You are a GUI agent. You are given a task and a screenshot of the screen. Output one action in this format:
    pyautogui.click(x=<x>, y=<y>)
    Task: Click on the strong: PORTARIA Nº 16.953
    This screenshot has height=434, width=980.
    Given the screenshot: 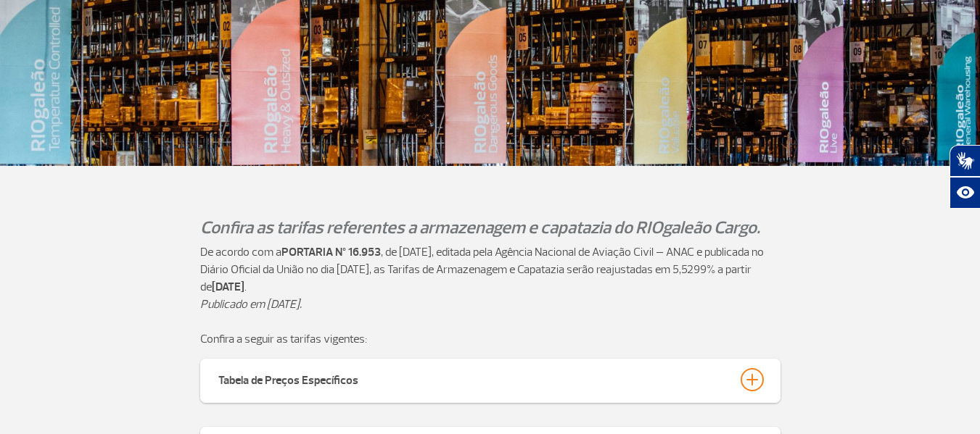 What is the action you would take?
    pyautogui.click(x=331, y=252)
    